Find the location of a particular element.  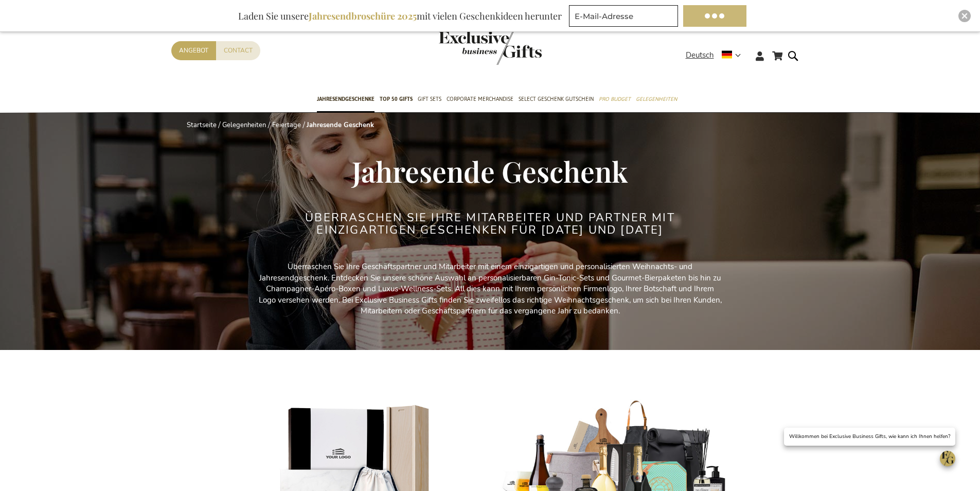

a: Feiertage is located at coordinates (287, 125).